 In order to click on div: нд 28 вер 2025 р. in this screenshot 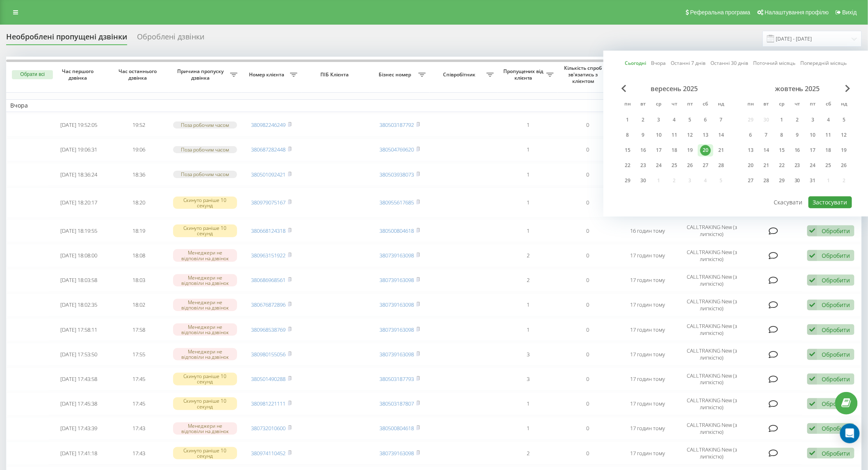, I will do `click(721, 165)`.